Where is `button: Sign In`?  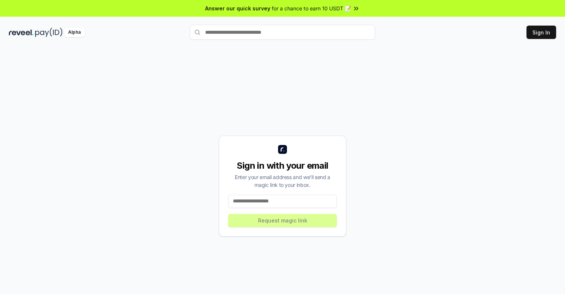 button: Sign In is located at coordinates (542, 32).